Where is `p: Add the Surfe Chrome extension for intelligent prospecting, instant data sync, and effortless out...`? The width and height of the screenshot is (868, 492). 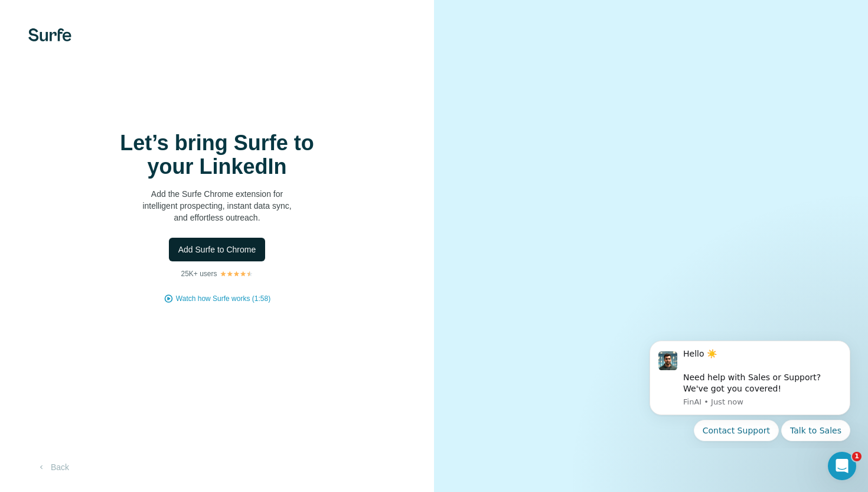
p: Add the Surfe Chrome extension for intelligent prospecting, instant data sync, and effortless out... is located at coordinates (217, 206).